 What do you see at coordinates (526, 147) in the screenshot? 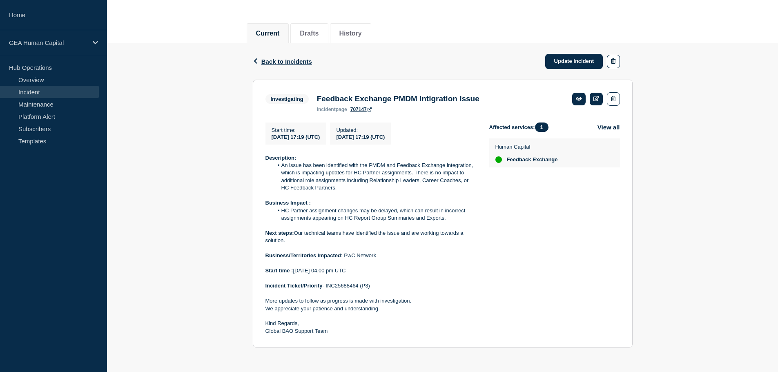
I see `p: Human Capital` at bounding box center [526, 147].